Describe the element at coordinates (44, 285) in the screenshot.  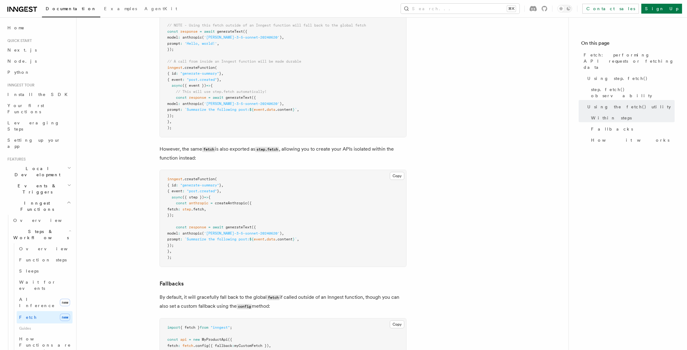
I see `a: Wait for events` at that location.